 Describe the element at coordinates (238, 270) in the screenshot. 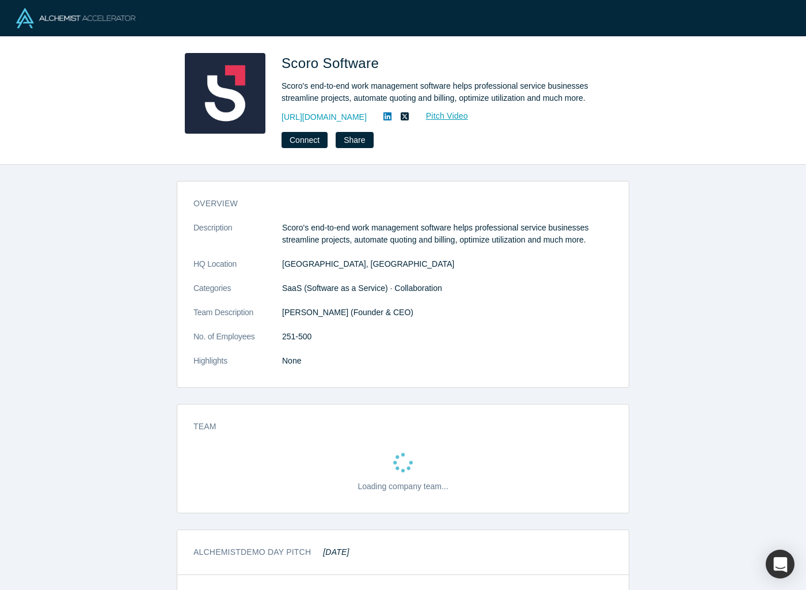

I see `dt: HQ Location` at that location.